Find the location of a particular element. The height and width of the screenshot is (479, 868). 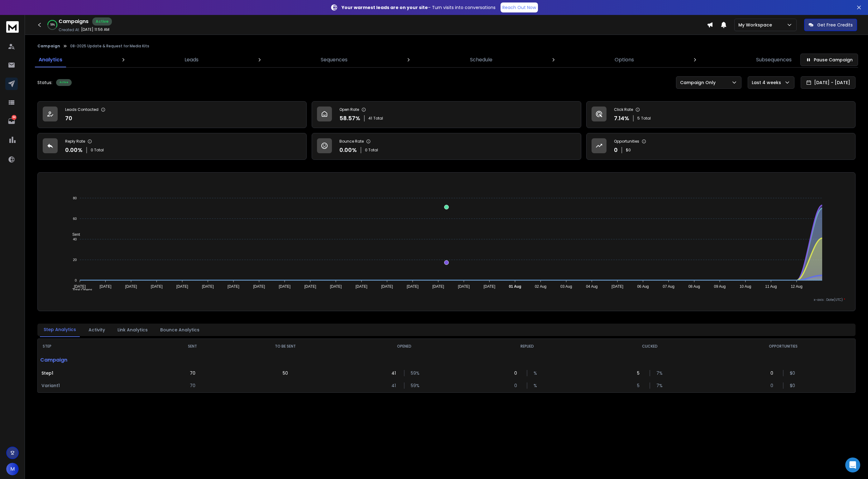

a: Sequences is located at coordinates (334, 60).